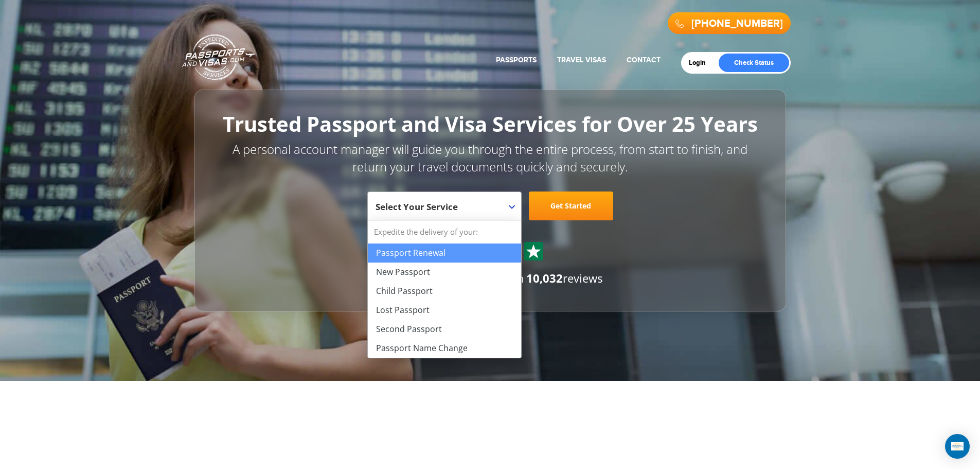  I want to click on a: Passports, so click(516, 59).